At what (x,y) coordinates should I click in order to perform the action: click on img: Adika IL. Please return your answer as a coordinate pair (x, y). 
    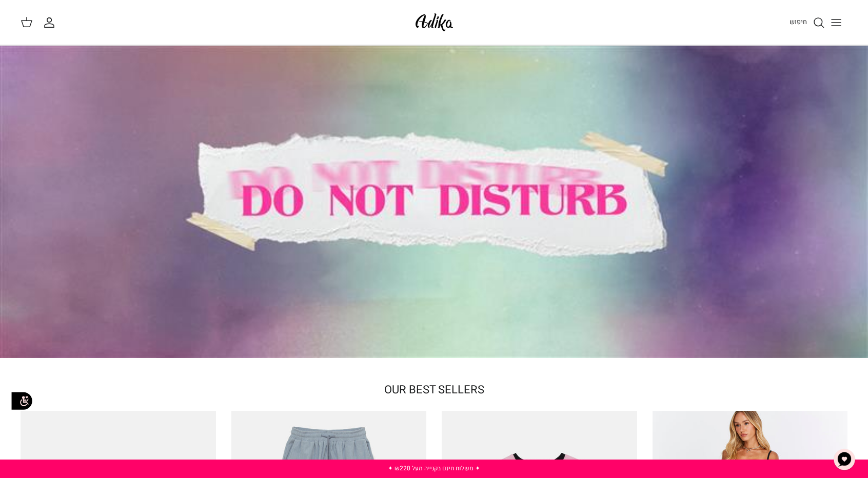
    Looking at the image, I should click on (434, 22).